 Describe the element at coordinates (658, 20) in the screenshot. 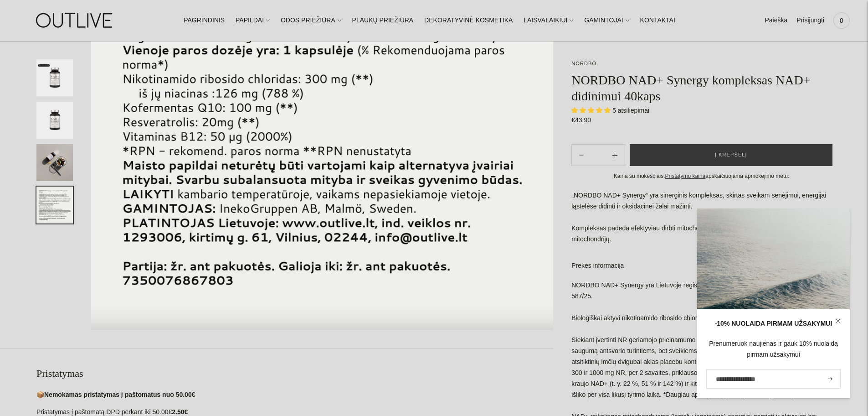

I see `a: KONTAKTAI` at that location.